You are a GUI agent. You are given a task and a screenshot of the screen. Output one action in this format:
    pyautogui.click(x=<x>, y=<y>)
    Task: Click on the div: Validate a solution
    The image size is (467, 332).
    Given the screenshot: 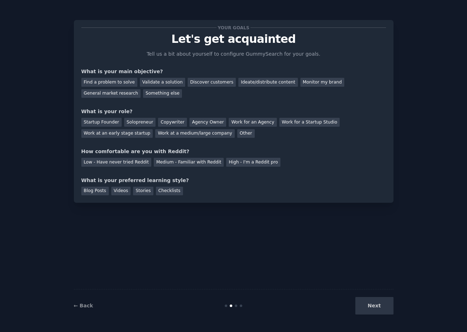 What is the action you would take?
    pyautogui.click(x=162, y=82)
    